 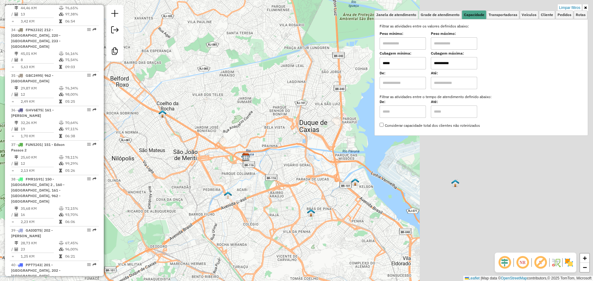 What do you see at coordinates (472, 279) in the screenshot?
I see `a: Leaflet` at bounding box center [472, 279].